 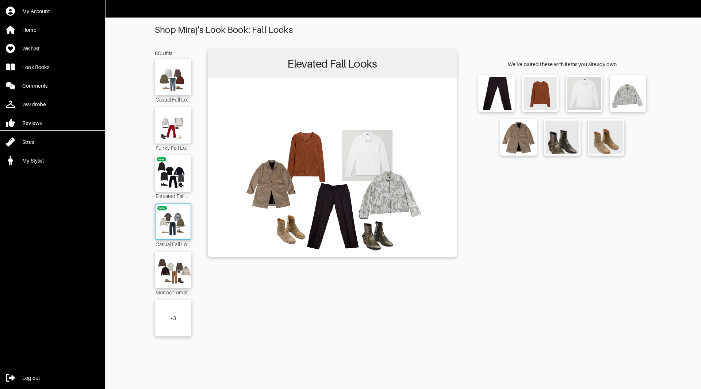 I want to click on div: Log out, so click(x=31, y=378).